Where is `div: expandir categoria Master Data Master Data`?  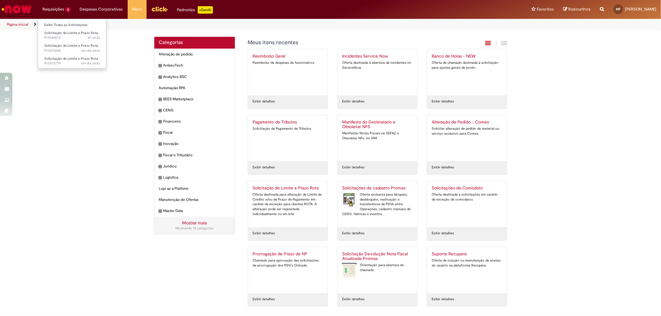 div: expandir categoria Master Data Master Data is located at coordinates (195, 211).